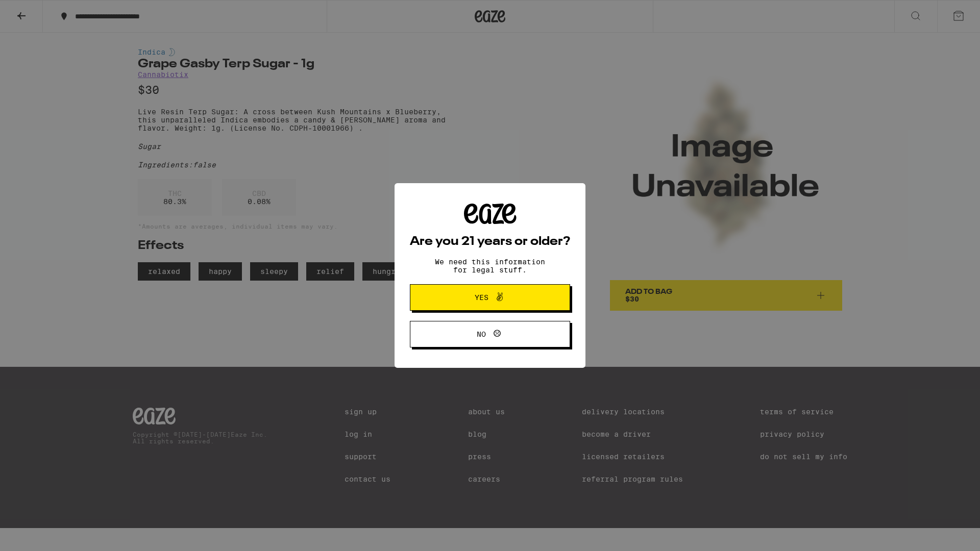 The image size is (980, 551). Describe the element at coordinates (490, 266) in the screenshot. I see `p: We need this information for legal stuff.` at that location.